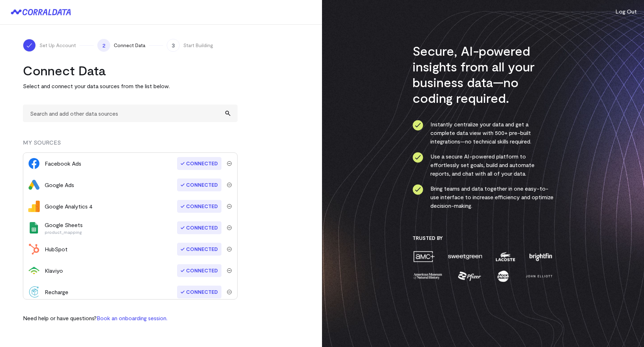 This screenshot has height=347, width=644. I want to click on img: sweetgreen-51a9cfd6e7f577b5d2973e4b74db2d3c444f7f1023d7d3914010f7123f825463.png, so click(465, 257).